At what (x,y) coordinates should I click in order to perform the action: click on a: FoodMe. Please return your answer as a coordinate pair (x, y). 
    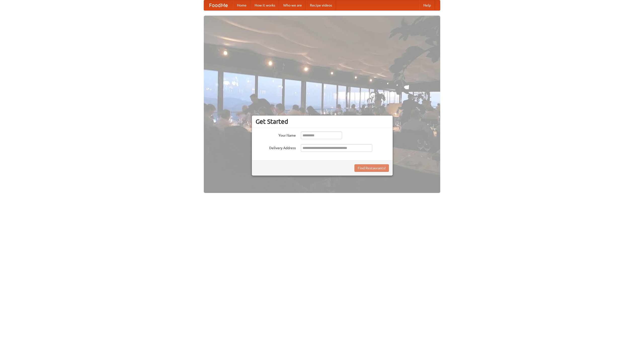
    Looking at the image, I should click on (218, 5).